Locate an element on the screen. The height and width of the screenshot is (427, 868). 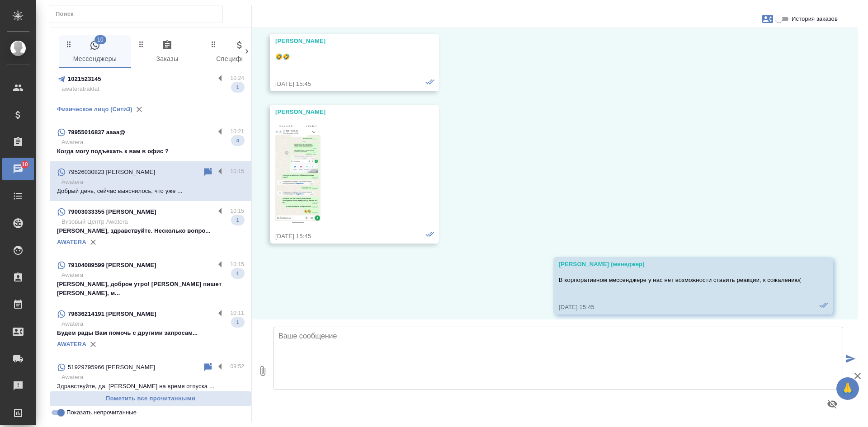
a: Физическое лицо (Сити3) is located at coordinates (95, 109).